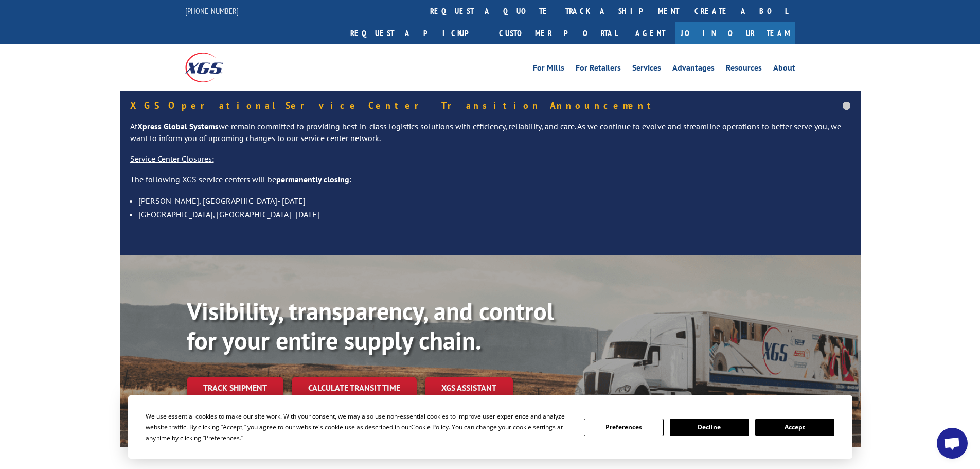 The image size is (980, 469). I want to click on a: Join Our Team, so click(735, 33).